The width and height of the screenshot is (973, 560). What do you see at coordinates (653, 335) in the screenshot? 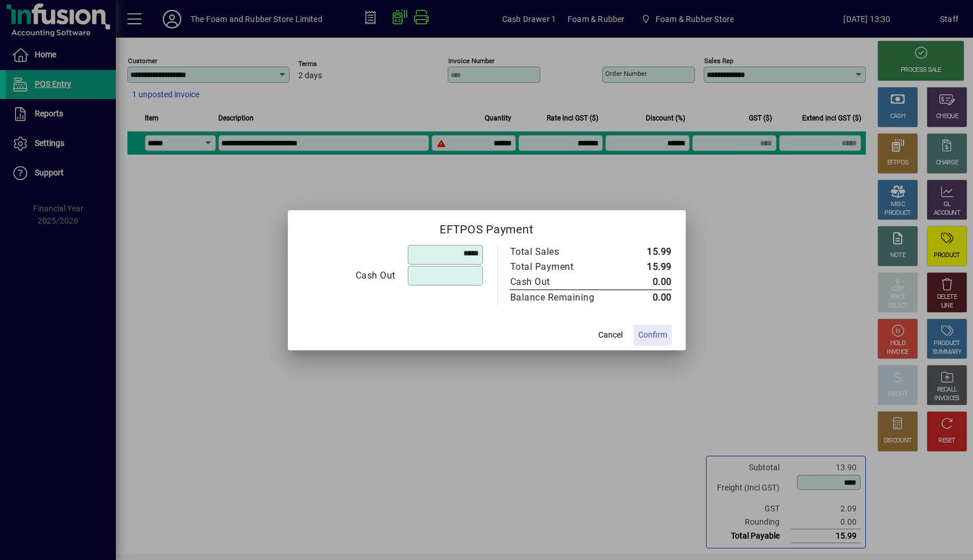
I see `span: Confirm` at bounding box center [653, 335].